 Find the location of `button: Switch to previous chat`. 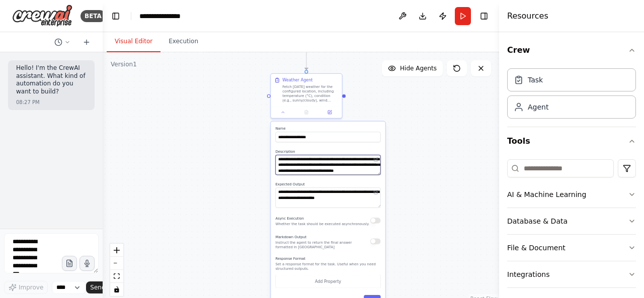

button: Switch to previous chat is located at coordinates (62, 42).